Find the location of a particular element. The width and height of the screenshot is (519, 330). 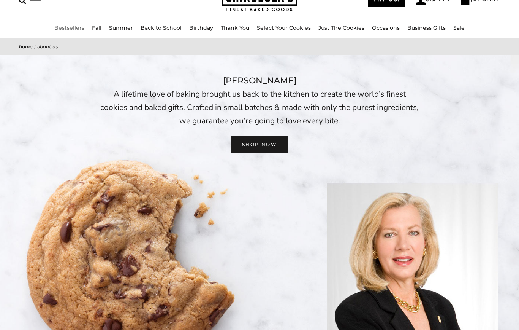

a: Select Your Cookies is located at coordinates (284, 28).